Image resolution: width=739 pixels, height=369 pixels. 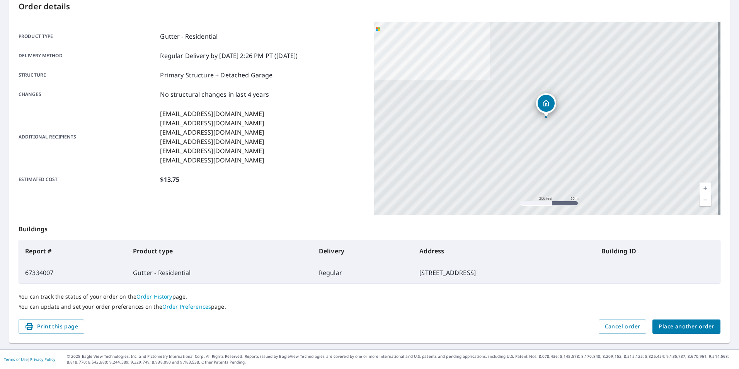 I want to click on button: Print this page, so click(x=51, y=326).